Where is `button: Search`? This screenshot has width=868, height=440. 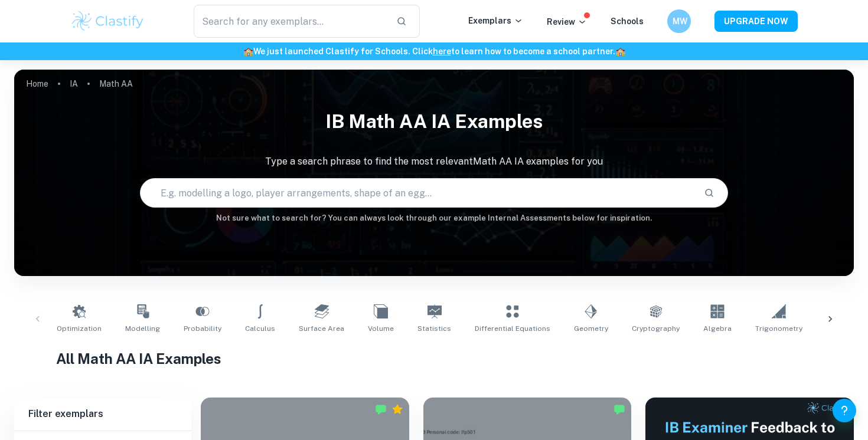
button: Search is located at coordinates (709, 193).